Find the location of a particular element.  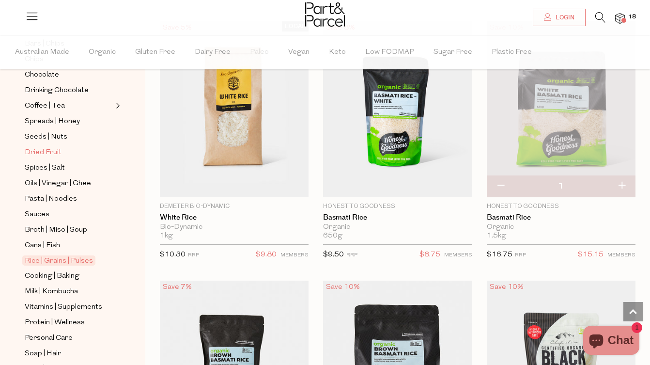

span: Spices | Salt is located at coordinates (45, 168).